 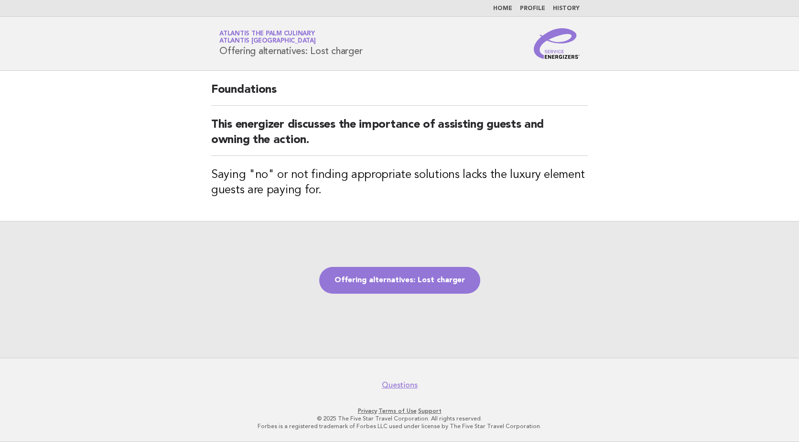 What do you see at coordinates (400, 385) in the screenshot?
I see `a: Questions` at bounding box center [400, 385].